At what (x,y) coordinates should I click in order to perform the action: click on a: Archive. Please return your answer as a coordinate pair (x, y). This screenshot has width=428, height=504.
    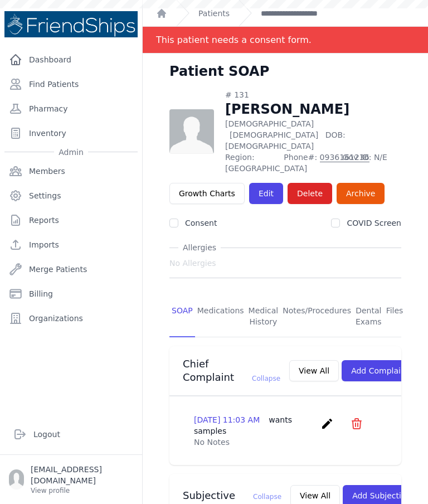
    Looking at the image, I should click on (361, 193).